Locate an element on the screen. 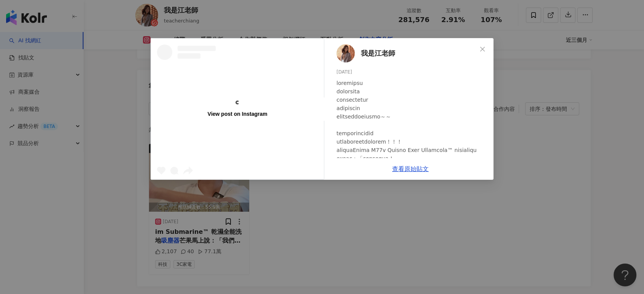  span: 我是江老師 is located at coordinates (378, 53).